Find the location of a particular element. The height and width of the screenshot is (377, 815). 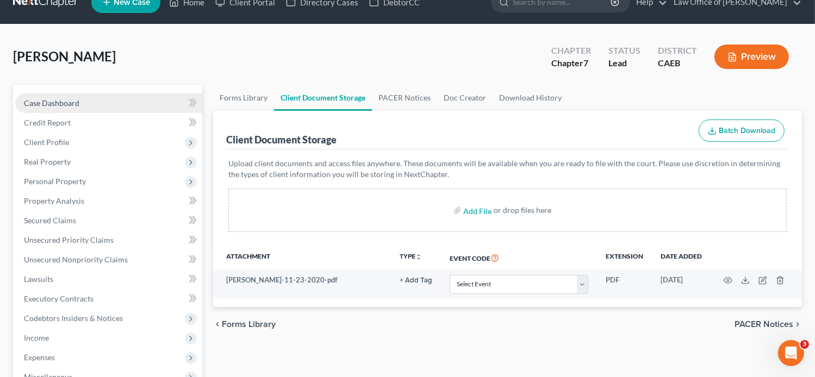

p: Upload client documents and access files anywhere. These documents will be available when you are... is located at coordinates (507, 169).